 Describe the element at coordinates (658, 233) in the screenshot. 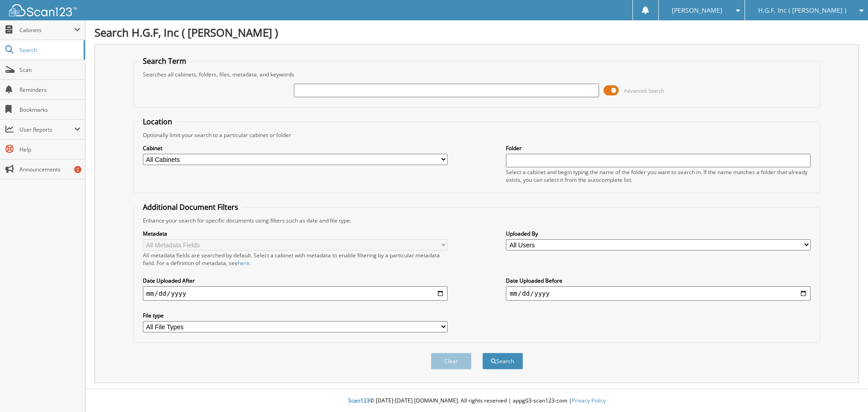

I see `label: Uploaded By` at that location.